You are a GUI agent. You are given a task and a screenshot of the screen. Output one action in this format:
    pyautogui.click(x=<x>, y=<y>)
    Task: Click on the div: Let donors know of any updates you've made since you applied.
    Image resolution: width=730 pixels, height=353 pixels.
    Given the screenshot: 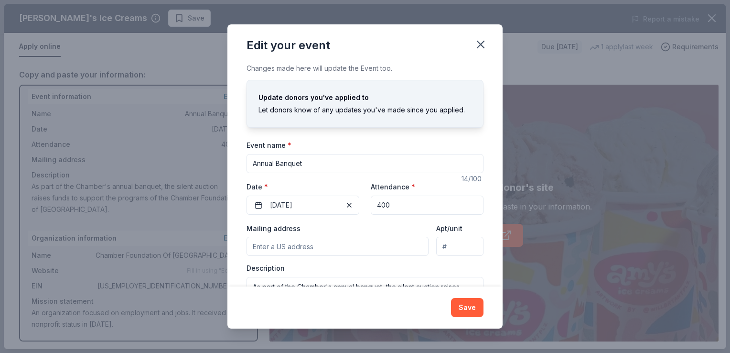 What is the action you would take?
    pyautogui.click(x=365, y=110)
    